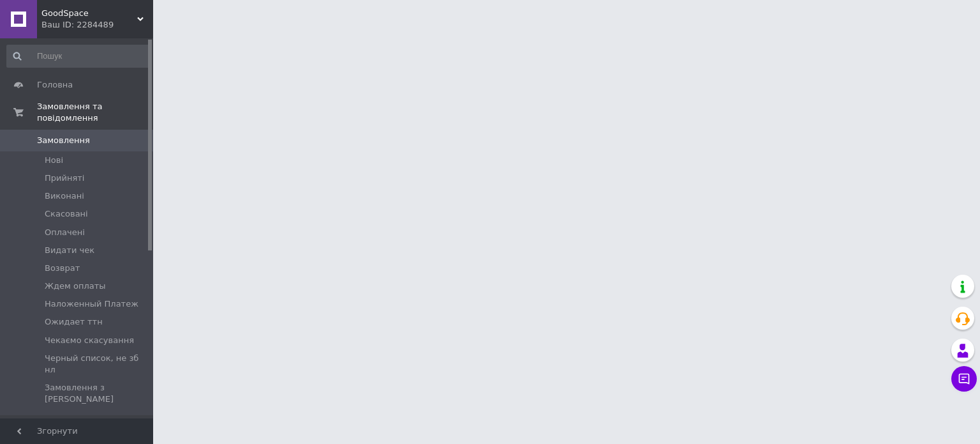  I want to click on span: Ждем оплаты, so click(76, 286).